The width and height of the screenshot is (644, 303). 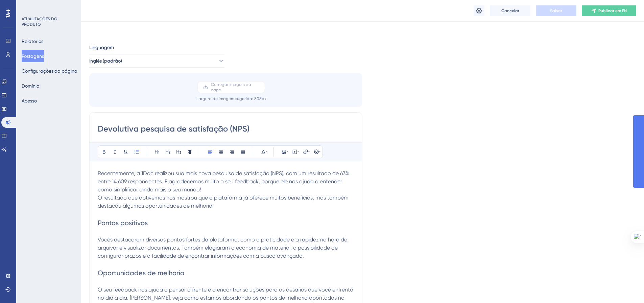 What do you see at coordinates (556, 11) in the screenshot?
I see `font: Salvar` at bounding box center [556, 11].